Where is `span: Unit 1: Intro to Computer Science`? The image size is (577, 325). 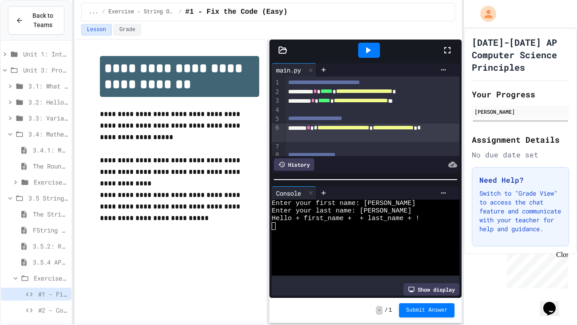
span: Unit 1: Intro to Computer Science is located at coordinates (45, 54).